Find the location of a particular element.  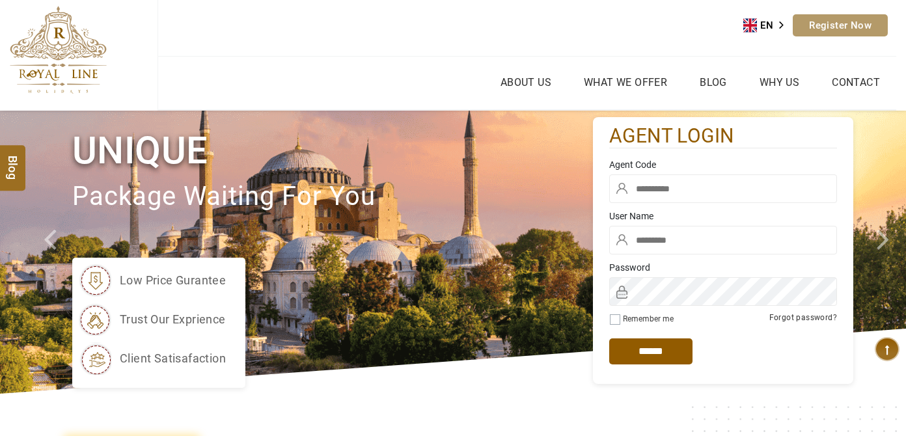

li: low price gurantee is located at coordinates (152, 281).